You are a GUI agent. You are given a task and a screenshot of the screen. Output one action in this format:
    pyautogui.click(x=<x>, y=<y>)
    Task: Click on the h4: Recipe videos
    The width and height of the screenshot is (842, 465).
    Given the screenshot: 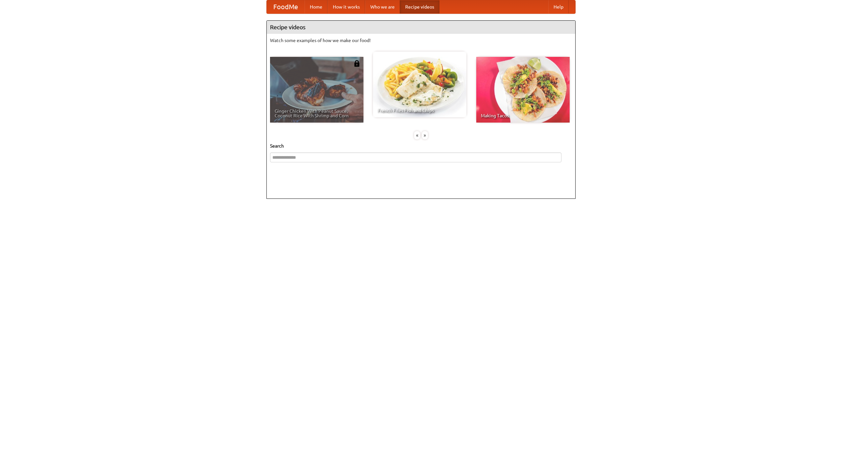 What is the action you would take?
    pyautogui.click(x=421, y=27)
    